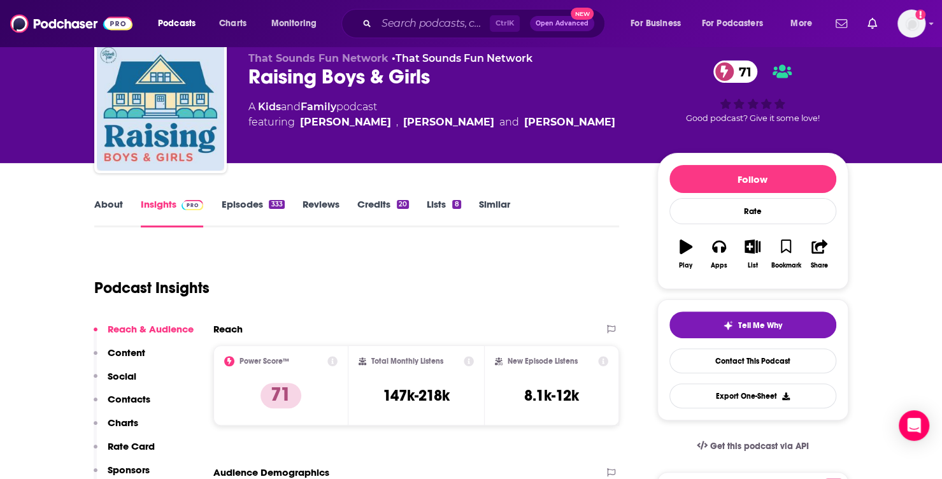 This screenshot has height=479, width=942. What do you see at coordinates (126, 352) in the screenshot?
I see `p: Content` at bounding box center [126, 352].